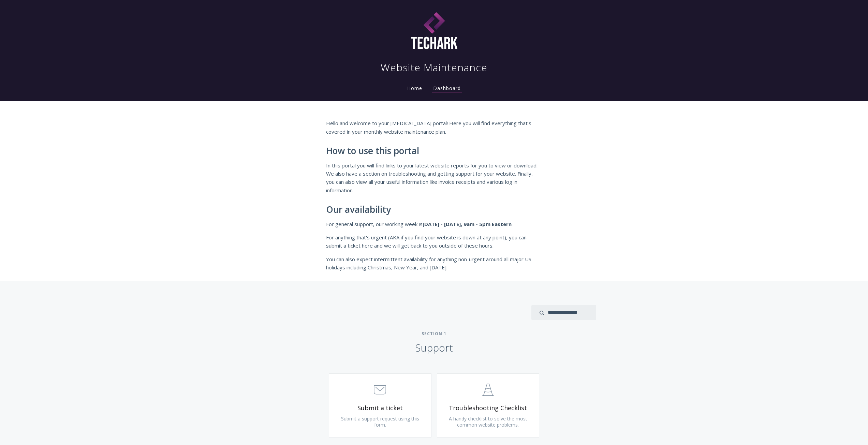  I want to click on p: For anything that's urgent (AKA if you find your website is down at any point), you can submit a ..., so click(434, 241).